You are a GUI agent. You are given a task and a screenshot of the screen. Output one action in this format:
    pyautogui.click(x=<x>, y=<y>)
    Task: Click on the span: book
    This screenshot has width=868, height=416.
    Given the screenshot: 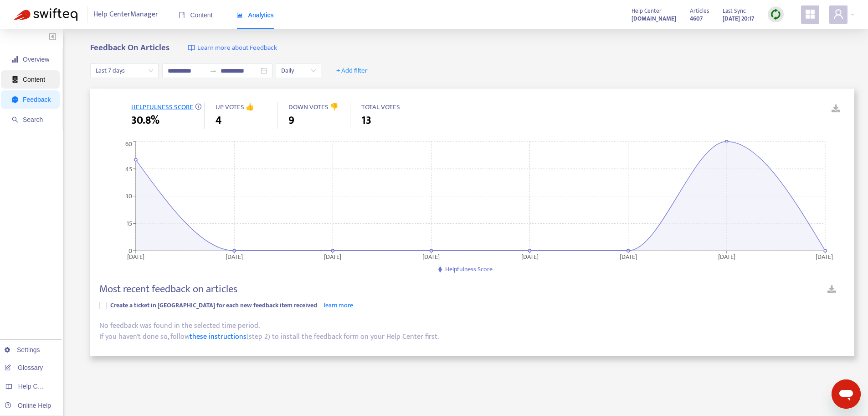 What is the action you would take?
    pyautogui.click(x=182, y=15)
    